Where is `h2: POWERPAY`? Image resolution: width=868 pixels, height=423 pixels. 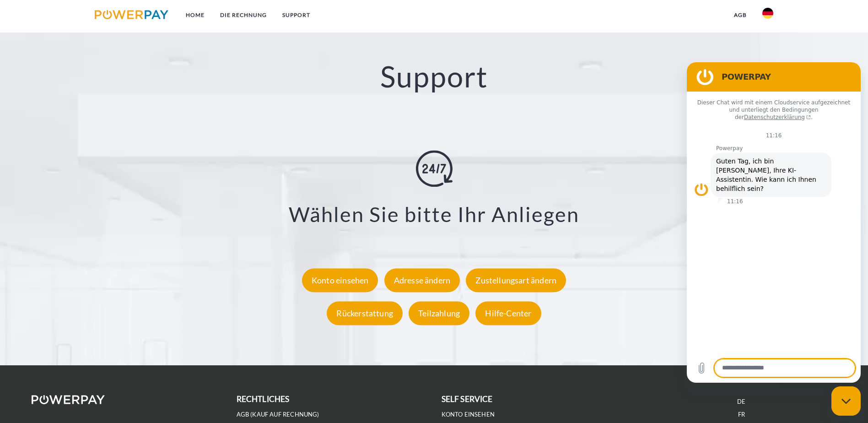
h2: POWERPAY is located at coordinates (100, 15).